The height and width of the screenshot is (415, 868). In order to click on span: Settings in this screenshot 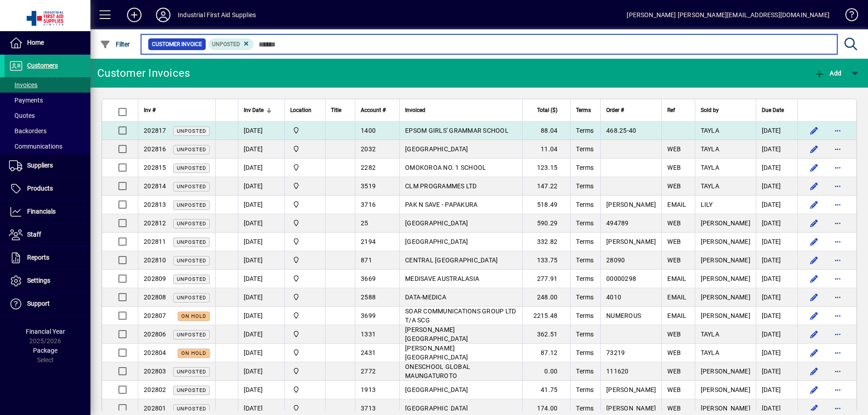, I will do `click(39, 280)`.